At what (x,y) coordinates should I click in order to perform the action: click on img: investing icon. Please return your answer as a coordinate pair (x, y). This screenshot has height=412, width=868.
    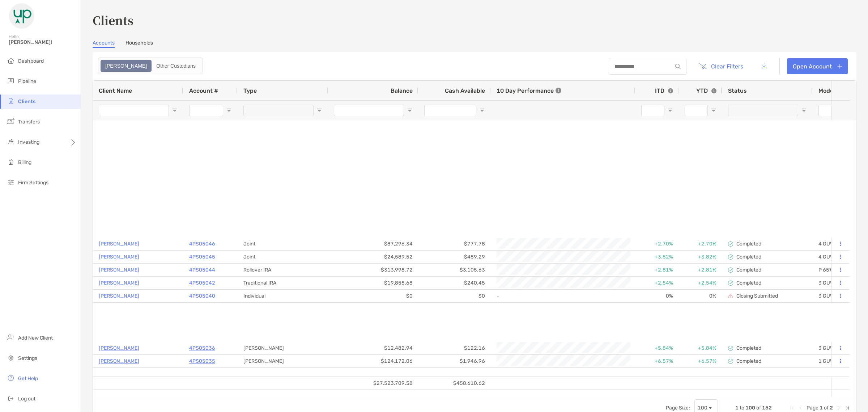
    Looking at the image, I should click on (10, 141).